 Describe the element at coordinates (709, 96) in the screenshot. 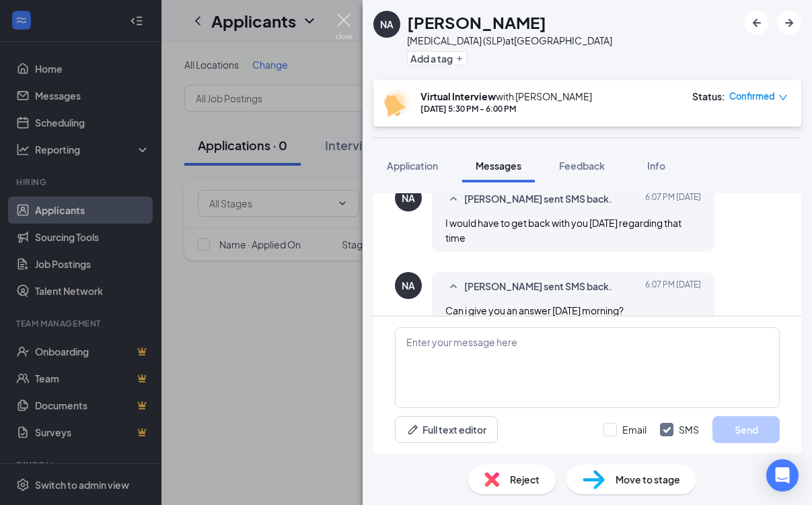

I see `div: Status :` at that location.